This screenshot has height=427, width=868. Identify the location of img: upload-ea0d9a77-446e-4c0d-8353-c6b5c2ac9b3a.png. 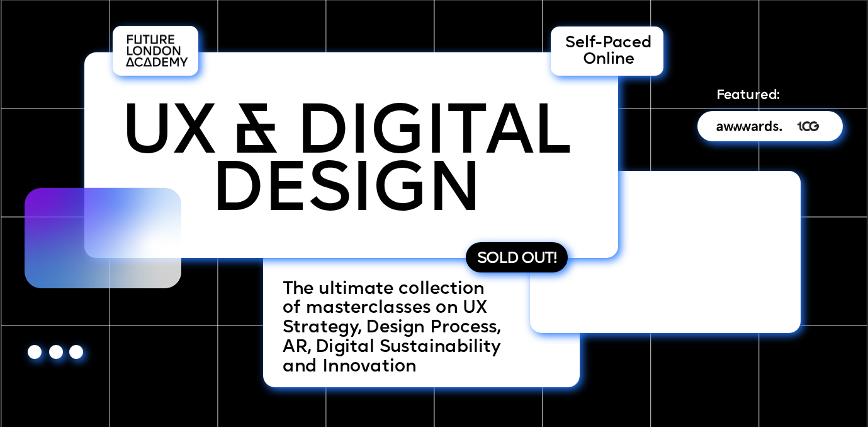
(105, 241).